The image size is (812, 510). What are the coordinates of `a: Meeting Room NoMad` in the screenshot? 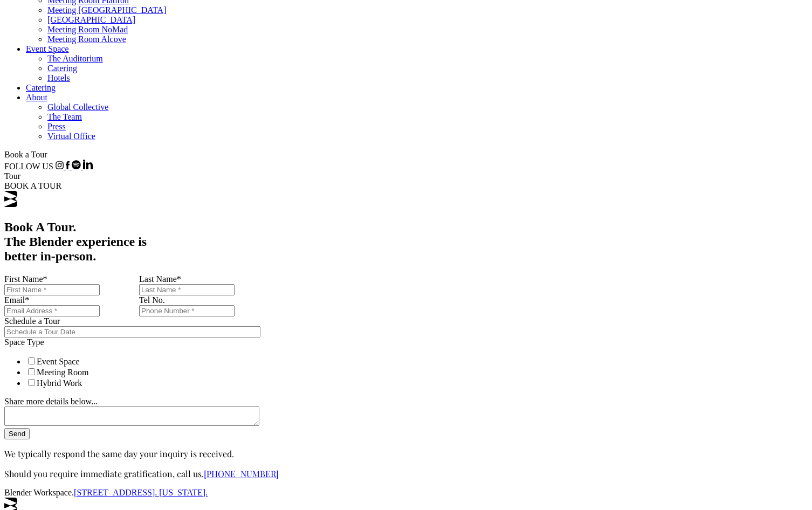 It's located at (88, 29).